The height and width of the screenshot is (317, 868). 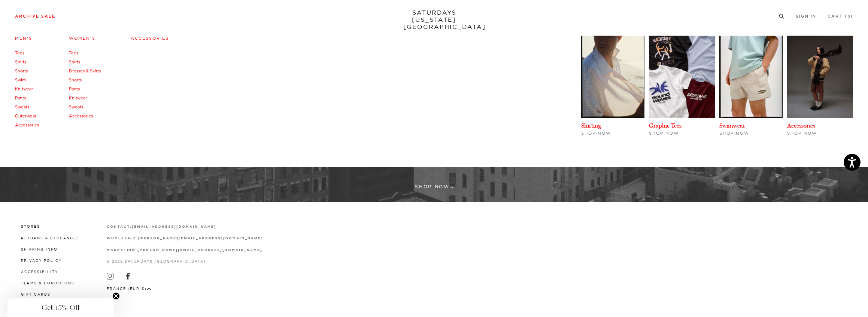 I want to click on a: Accessibility, so click(x=39, y=271).